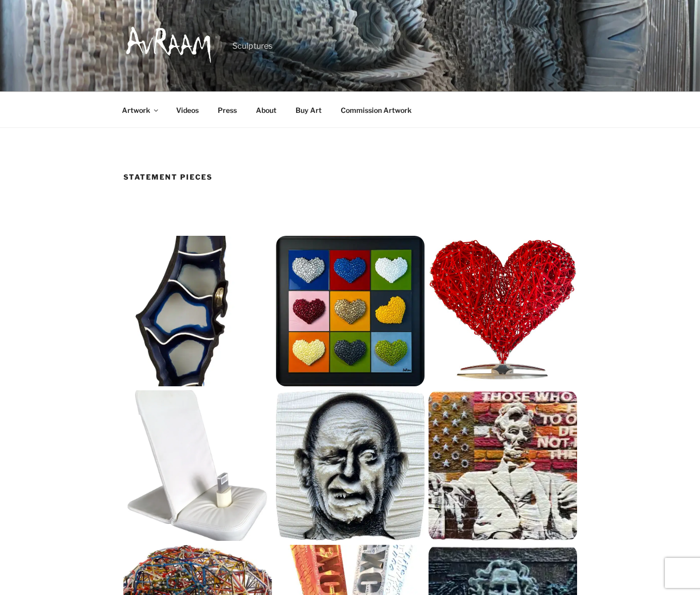 The image size is (700, 595). Describe the element at coordinates (376, 110) in the screenshot. I see `a: Commission Artwork` at that location.